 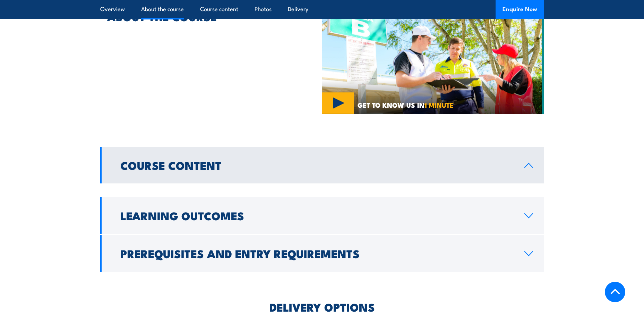 What do you see at coordinates (322, 307) in the screenshot?
I see `h2: DELIVERY OPTIONS` at bounding box center [322, 307].